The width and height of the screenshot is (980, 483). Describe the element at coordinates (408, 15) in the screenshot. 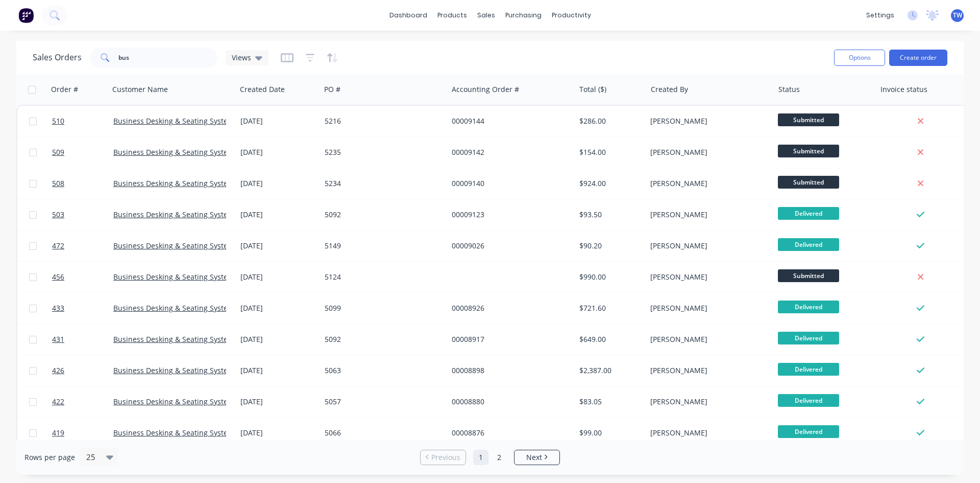

I see `a: dashboard` at that location.